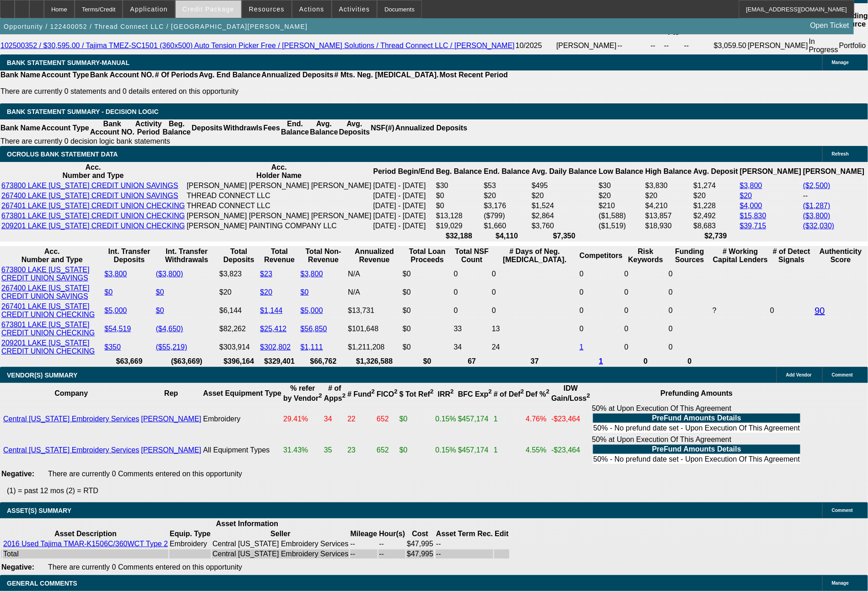 This screenshot has height=592, width=868. I want to click on b: % refer by Vendor, so click(303, 392).